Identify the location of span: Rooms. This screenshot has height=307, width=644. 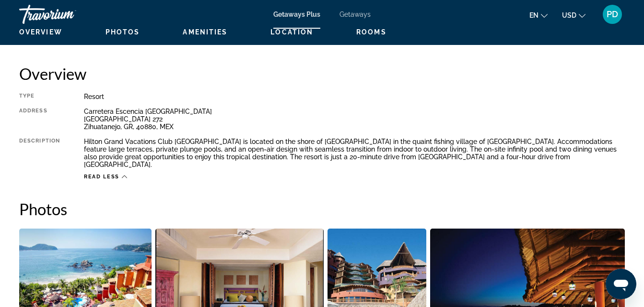
(371, 32).